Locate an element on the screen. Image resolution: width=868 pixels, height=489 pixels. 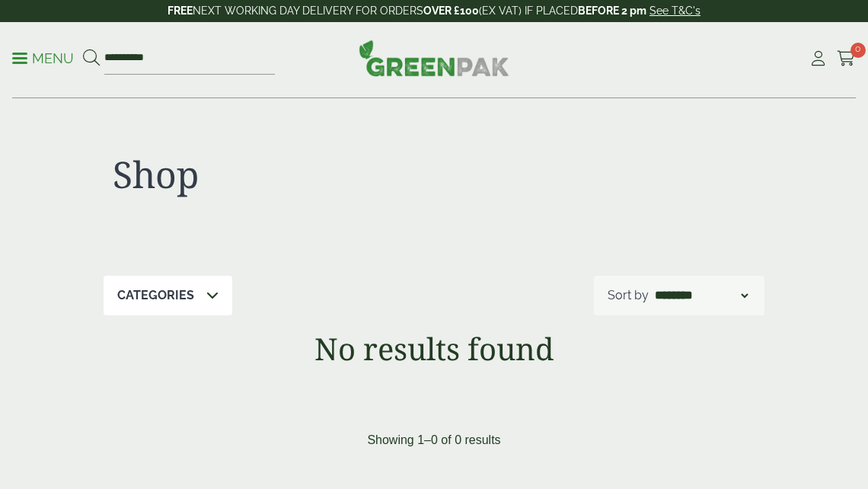
a: See T&C's is located at coordinates (675, 11).